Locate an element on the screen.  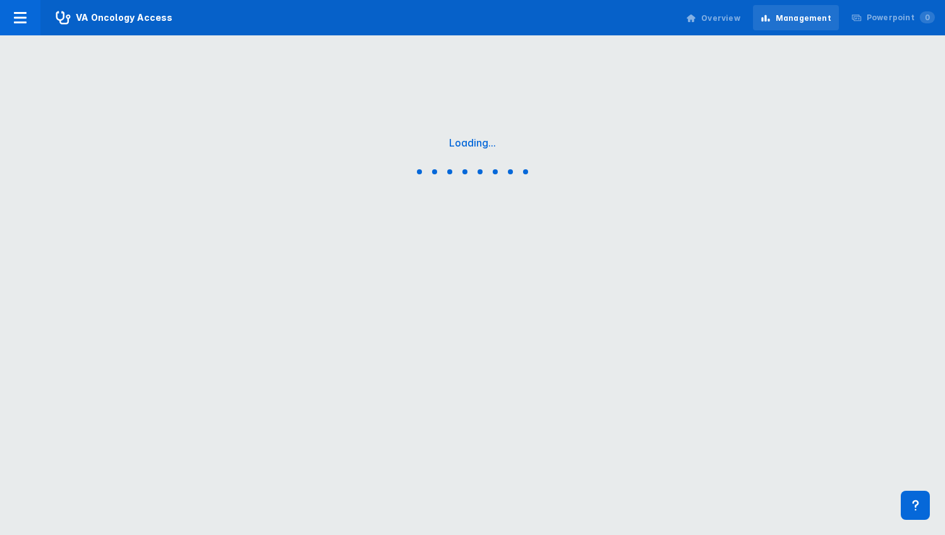
a: Management is located at coordinates (796, 18).